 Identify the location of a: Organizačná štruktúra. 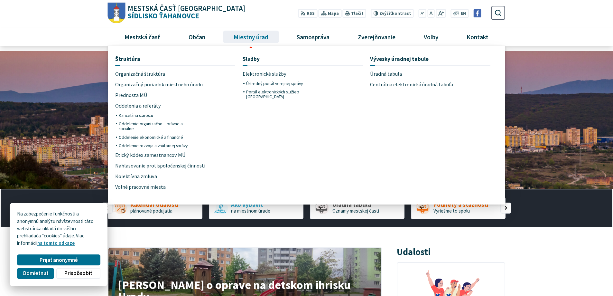
(152, 74).